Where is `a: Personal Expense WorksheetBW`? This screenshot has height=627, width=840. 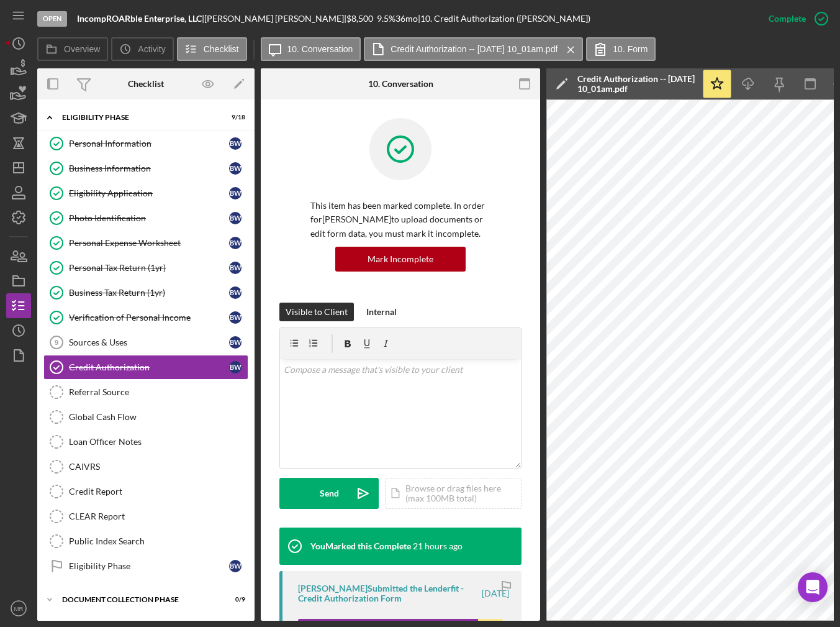
a: Personal Expense WorksheetBW is located at coordinates (146, 243).